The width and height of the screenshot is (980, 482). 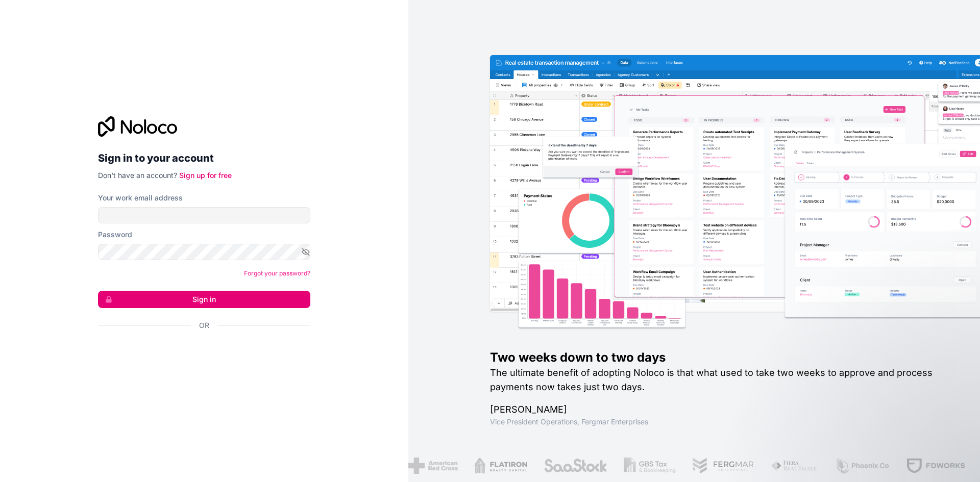 I want to click on input: Email address, so click(x=204, y=216).